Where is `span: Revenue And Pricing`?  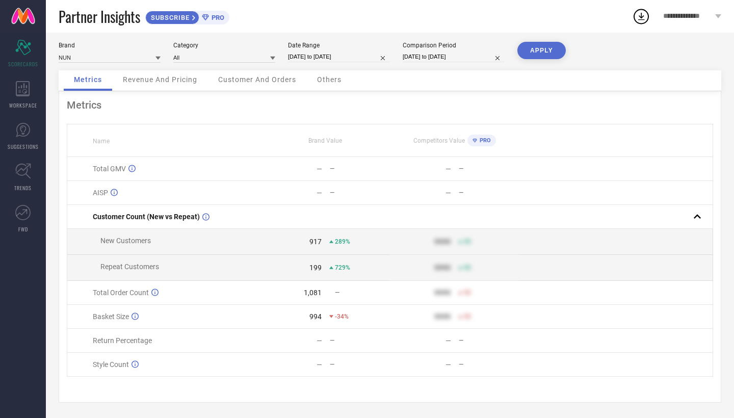 span: Revenue And Pricing is located at coordinates (160, 79).